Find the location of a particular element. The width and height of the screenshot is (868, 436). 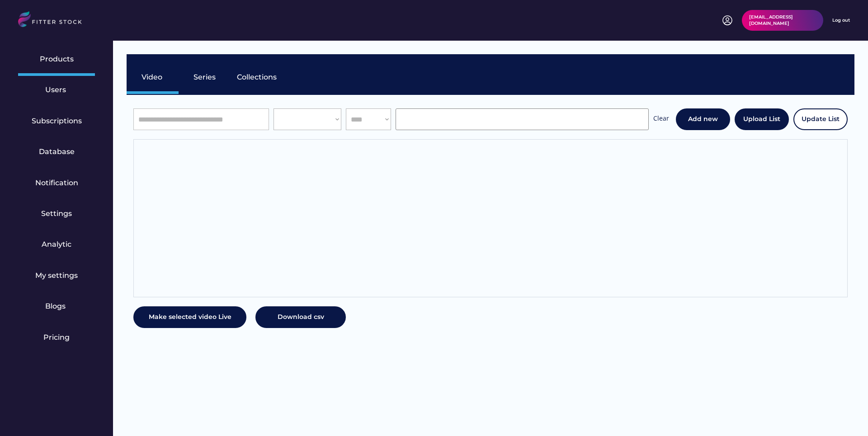

div: Notification is located at coordinates (57, 183).